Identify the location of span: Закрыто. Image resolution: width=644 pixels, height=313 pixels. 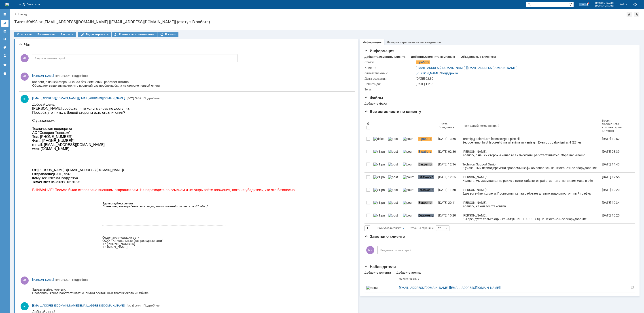
(425, 164).